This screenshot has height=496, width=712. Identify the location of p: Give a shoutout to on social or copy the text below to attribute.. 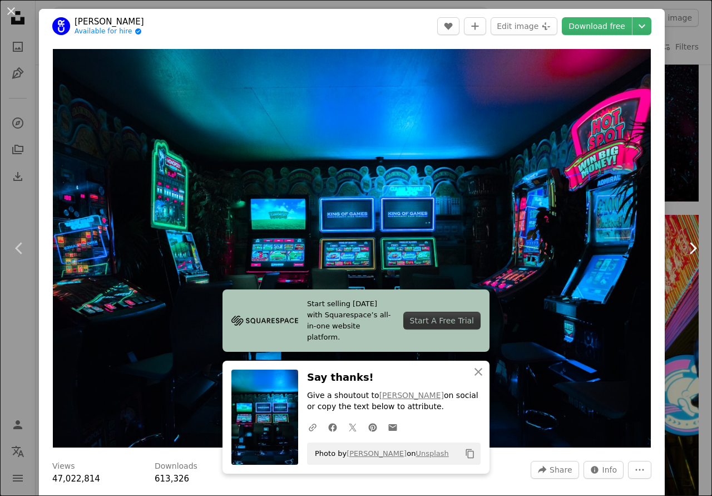
(394, 401).